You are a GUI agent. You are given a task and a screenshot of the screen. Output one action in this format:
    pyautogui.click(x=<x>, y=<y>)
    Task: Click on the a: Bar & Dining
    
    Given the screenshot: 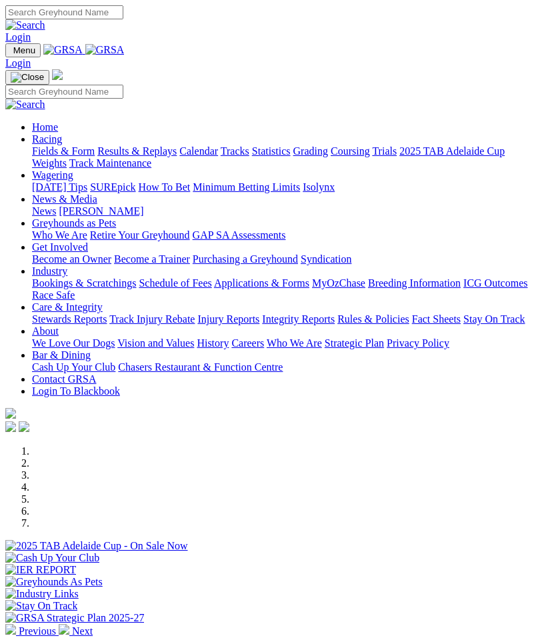 What is the action you would take?
    pyautogui.click(x=61, y=355)
    